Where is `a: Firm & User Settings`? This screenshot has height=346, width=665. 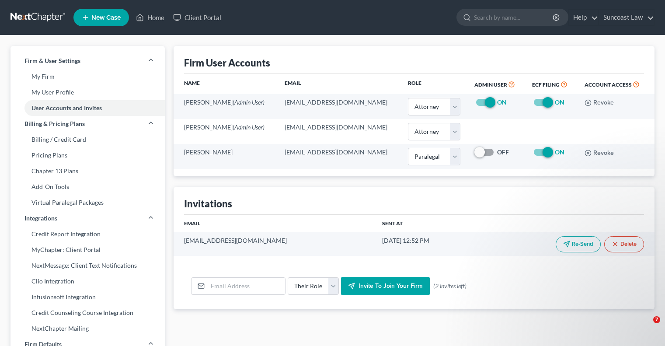 a: Firm & User Settings is located at coordinates (87, 61).